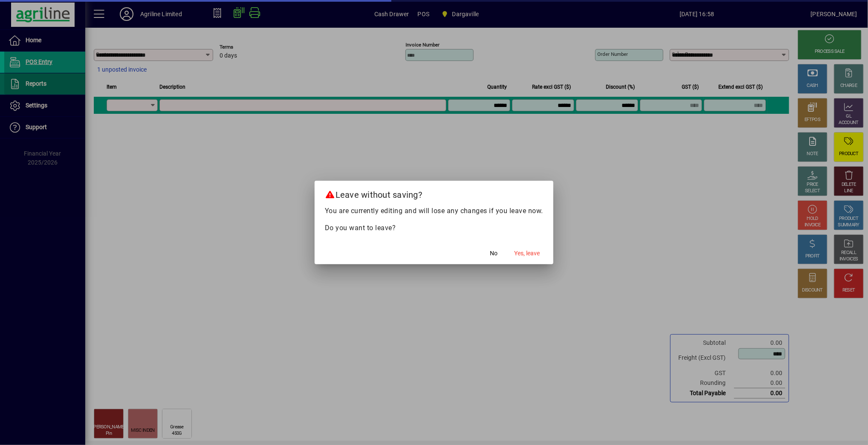 This screenshot has width=868, height=445. What do you see at coordinates (434, 228) in the screenshot?
I see `p: Do you want to leave?` at bounding box center [434, 228].